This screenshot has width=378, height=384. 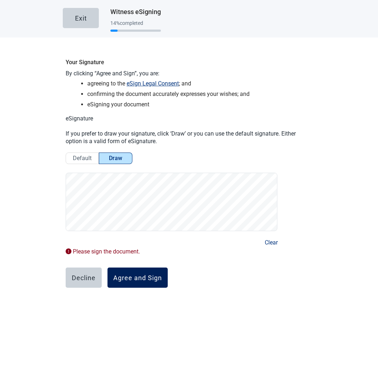 I want to click on li: eSigning your document, so click(x=200, y=104).